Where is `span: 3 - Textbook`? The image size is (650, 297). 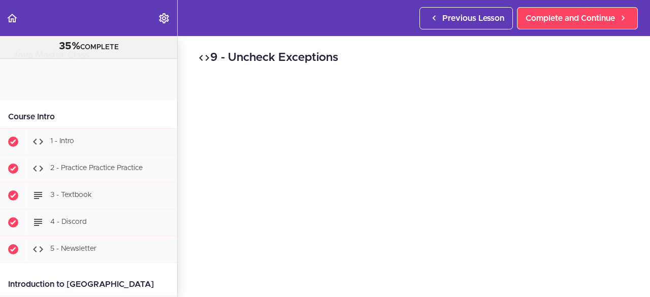 span: 3 - Textbook is located at coordinates (71, 195).